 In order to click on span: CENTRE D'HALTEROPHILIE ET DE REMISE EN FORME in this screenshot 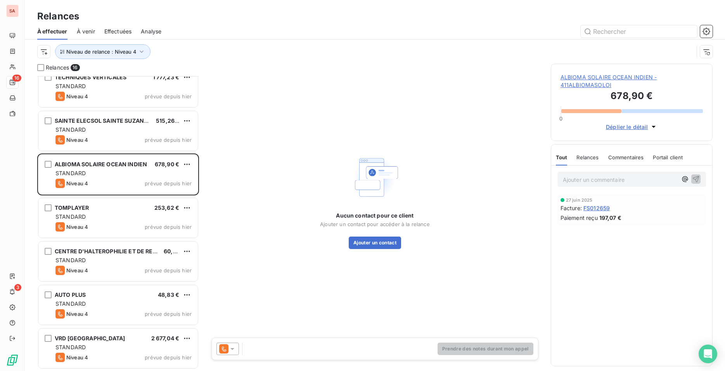, I will do `click(126, 251)`.